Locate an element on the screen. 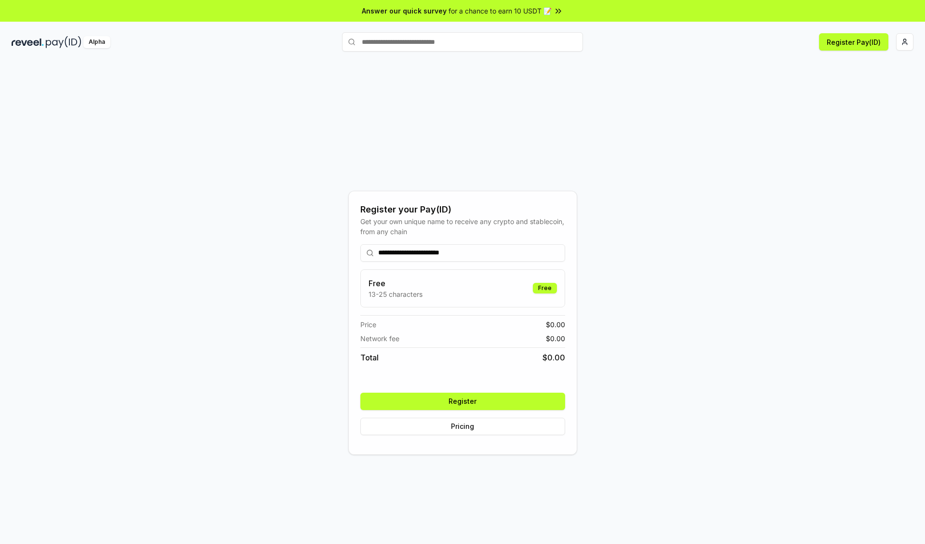 The width and height of the screenshot is (925, 544). span: Total is located at coordinates (369, 357).